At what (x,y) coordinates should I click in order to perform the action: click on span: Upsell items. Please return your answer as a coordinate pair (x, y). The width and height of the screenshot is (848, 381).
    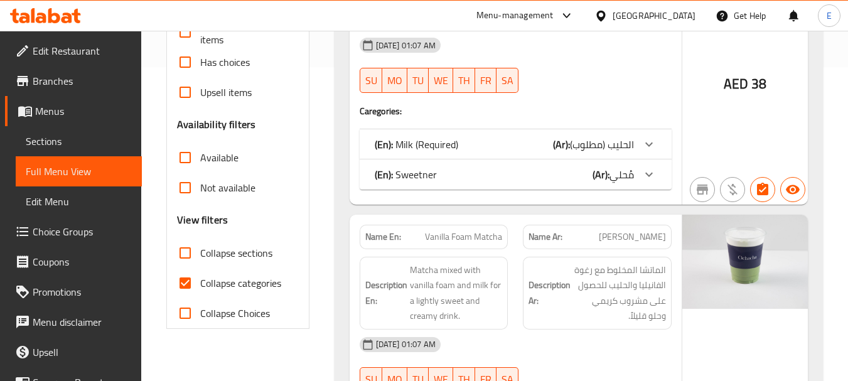
    Looking at the image, I should click on (226, 92).